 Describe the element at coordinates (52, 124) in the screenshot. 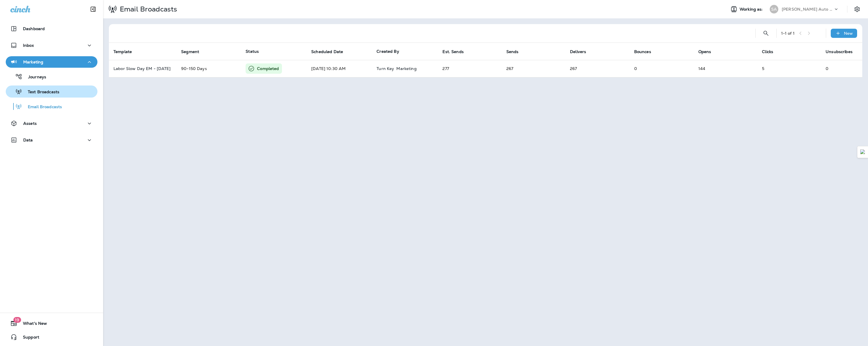

I see `button: Assets` at that location.